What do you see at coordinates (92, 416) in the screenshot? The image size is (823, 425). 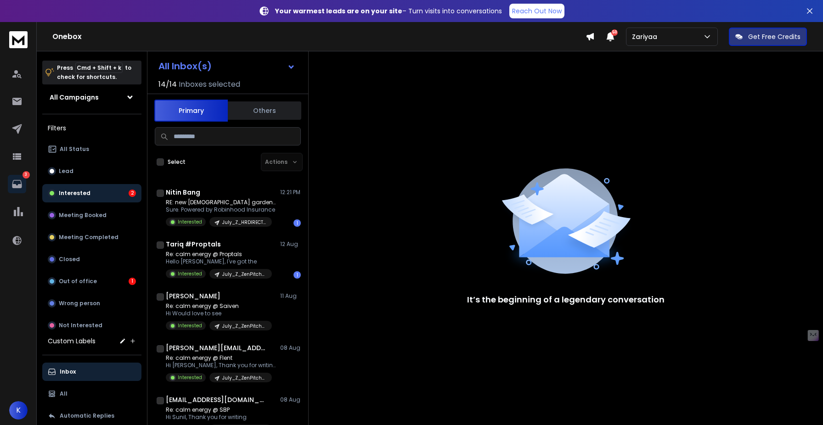 I see `button: Automatic Replies` at bounding box center [92, 416].